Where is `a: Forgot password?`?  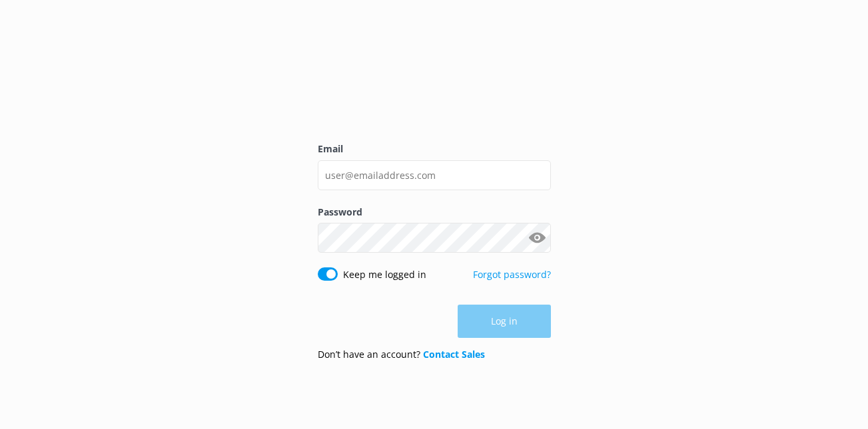 a: Forgot password? is located at coordinates (511, 274).